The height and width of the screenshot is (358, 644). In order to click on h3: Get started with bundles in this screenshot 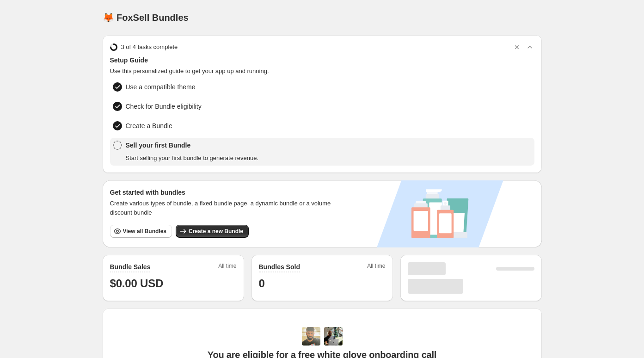, I will do `click(224, 193)`.